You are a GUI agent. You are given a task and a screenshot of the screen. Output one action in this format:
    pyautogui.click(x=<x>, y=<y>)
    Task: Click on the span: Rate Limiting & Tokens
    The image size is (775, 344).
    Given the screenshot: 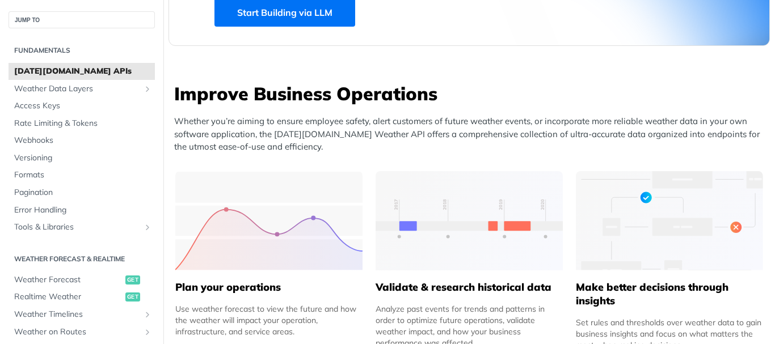 What is the action you would take?
    pyautogui.click(x=83, y=124)
    